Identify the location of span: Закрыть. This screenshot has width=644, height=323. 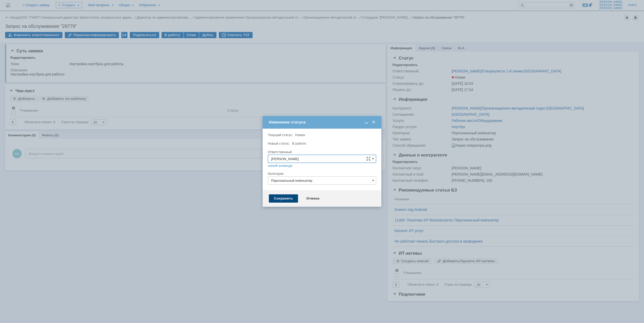
(374, 122).